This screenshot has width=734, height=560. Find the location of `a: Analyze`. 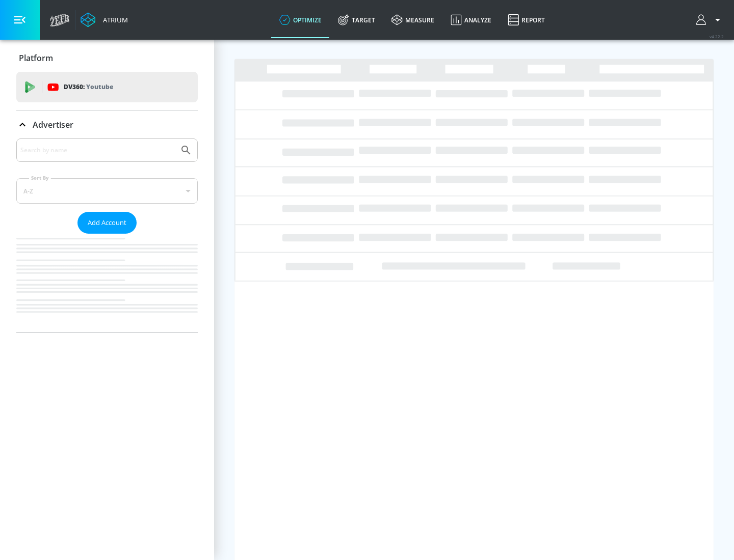

a: Analyze is located at coordinates (471, 20).